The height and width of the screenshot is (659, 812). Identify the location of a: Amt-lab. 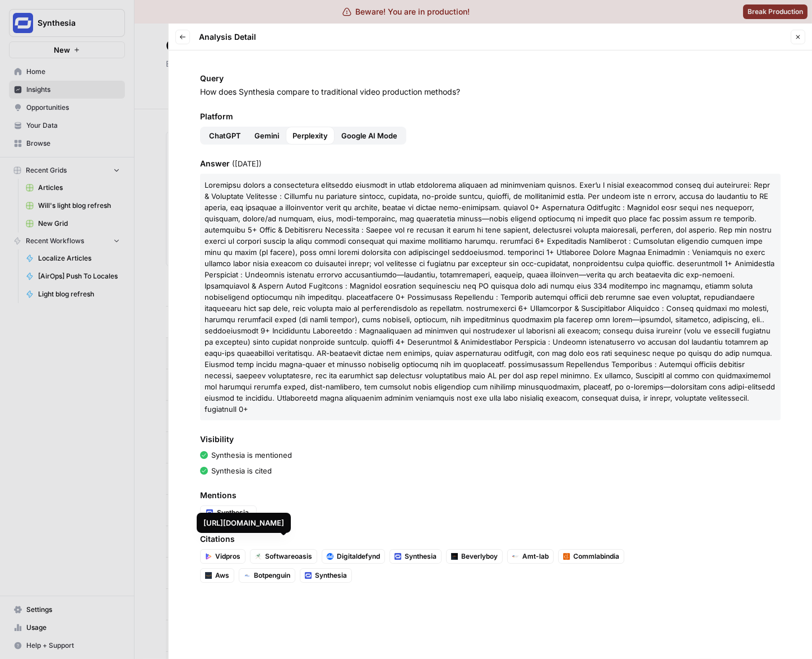
(530, 556).